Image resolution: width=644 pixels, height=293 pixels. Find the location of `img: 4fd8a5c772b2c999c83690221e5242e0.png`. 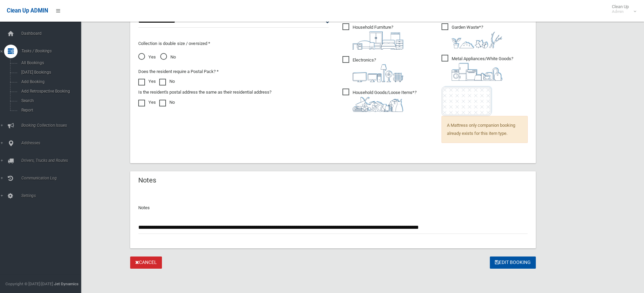

img: 4fd8a5c772b2c999c83690221e5242e0.png is located at coordinates (477, 40).